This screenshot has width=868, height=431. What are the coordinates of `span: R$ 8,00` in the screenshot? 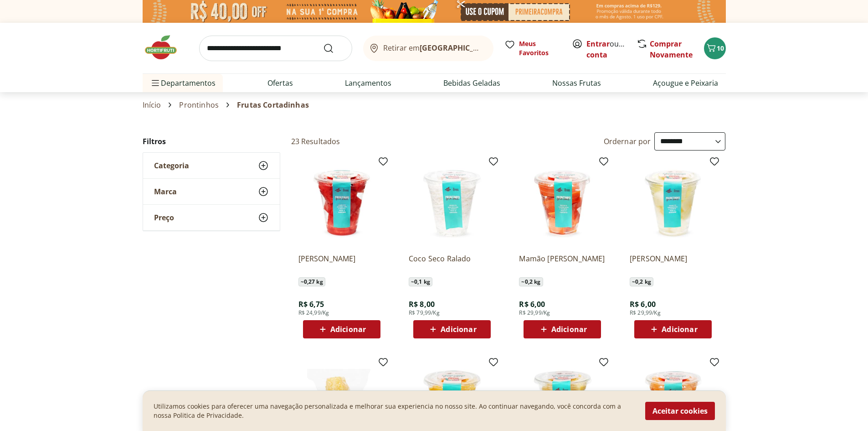 It's located at (421, 304).